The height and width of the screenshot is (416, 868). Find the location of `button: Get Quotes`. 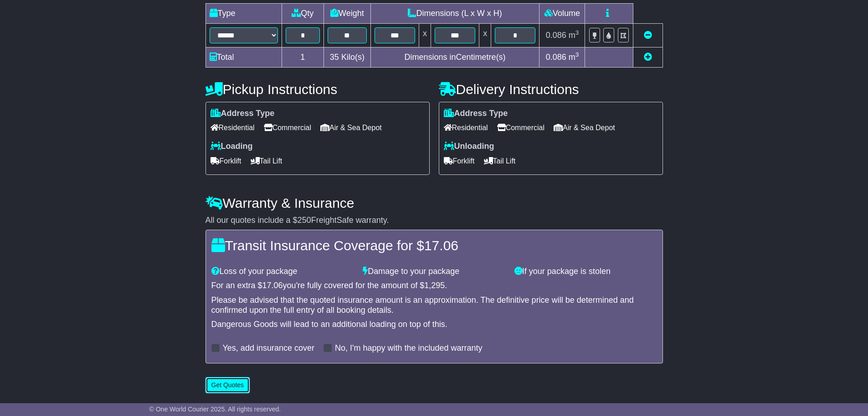

button: Get Quotes is located at coordinates (228, 385).